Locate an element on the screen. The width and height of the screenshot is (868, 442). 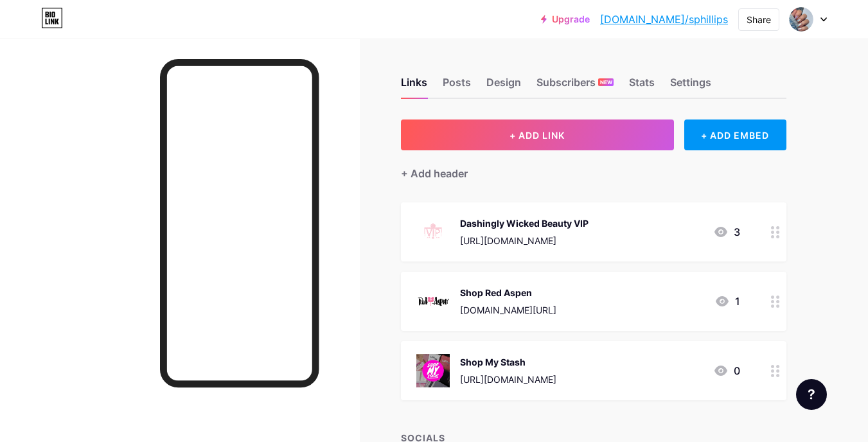
img: Shop Red Aspen is located at coordinates (433, 301).